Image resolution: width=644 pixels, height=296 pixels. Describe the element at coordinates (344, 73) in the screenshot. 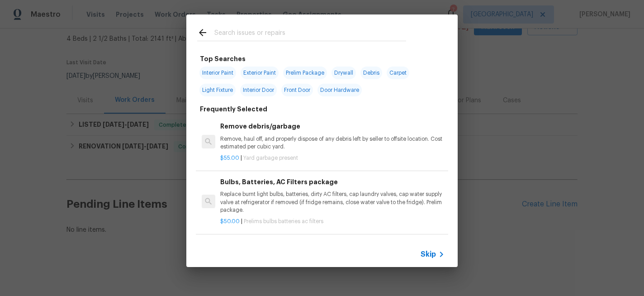

I see `span: Drywall` at that location.